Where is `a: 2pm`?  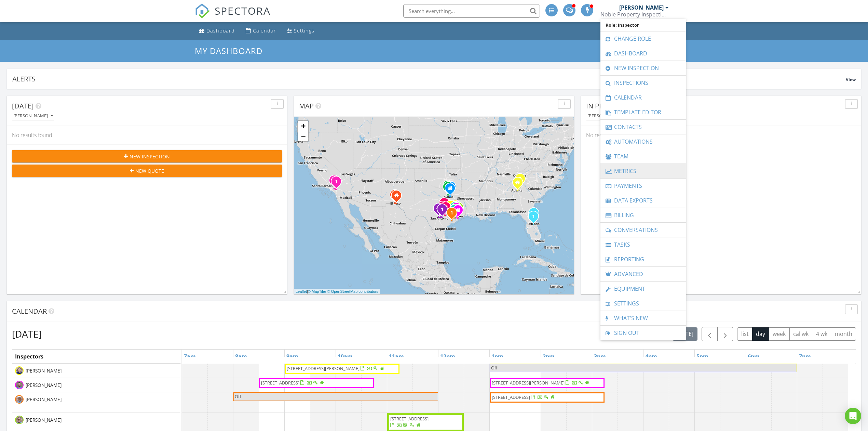 a: 2pm is located at coordinates (548, 356).